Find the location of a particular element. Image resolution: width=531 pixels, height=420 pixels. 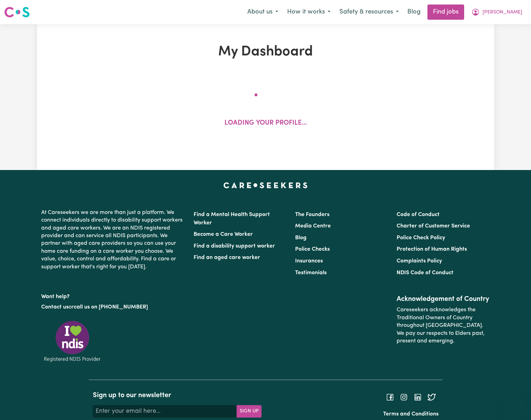

a: NDIS Code of Conduct is located at coordinates (425, 273).